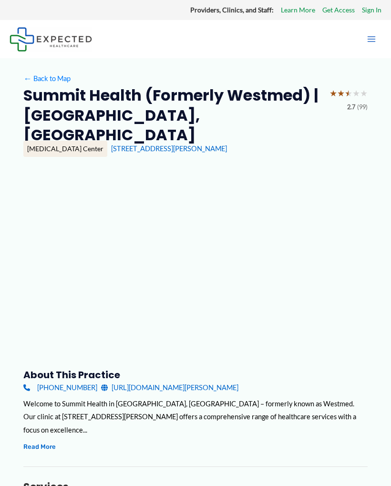 Image resolution: width=391 pixels, height=486 pixels. Describe the element at coordinates (298, 10) in the screenshot. I see `a: Learn More` at that location.